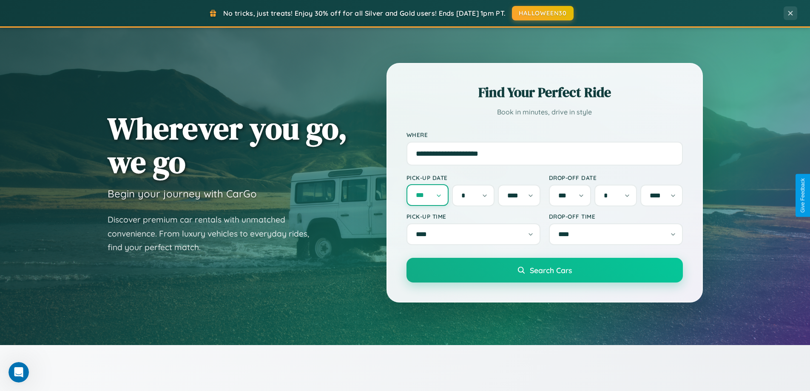 This screenshot has width=810, height=391. Describe the element at coordinates (550, 270) in the screenshot. I see `span: Search Cars` at that location.